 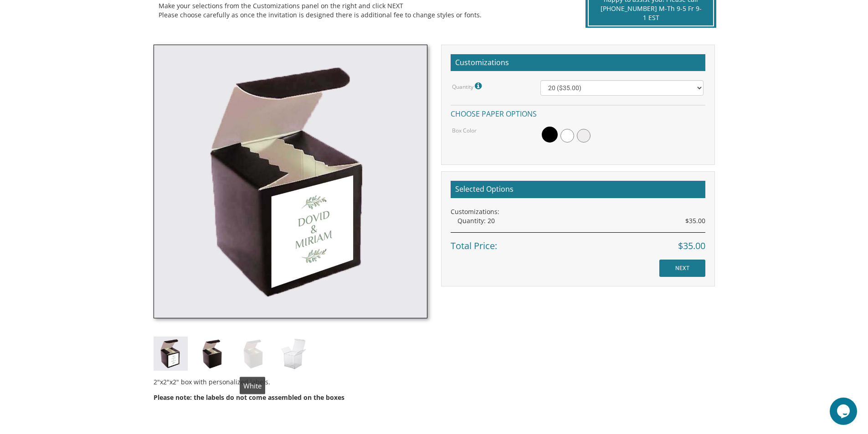 What do you see at coordinates (464, 131) in the screenshot?
I see `label: Box Color` at bounding box center [464, 131].